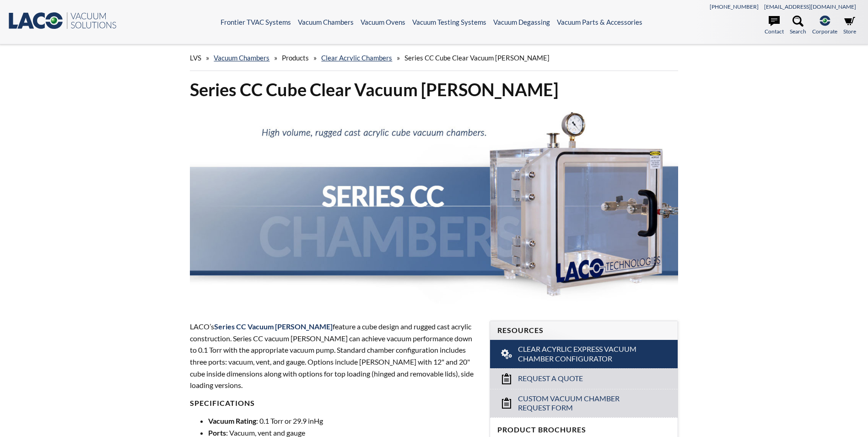  I want to click on a: Clear Acyrlic Express Vacuum Chamber Configurator, so click(584, 354).